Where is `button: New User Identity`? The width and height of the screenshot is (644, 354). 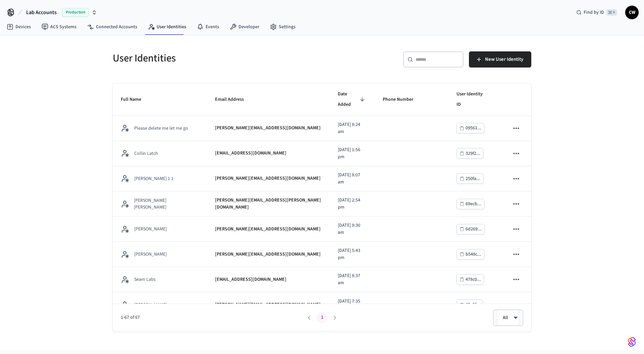 button: New User Identity is located at coordinates (500, 59).